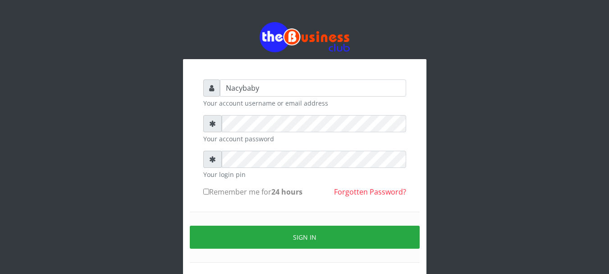  I want to click on label: Remember me for, so click(253, 192).